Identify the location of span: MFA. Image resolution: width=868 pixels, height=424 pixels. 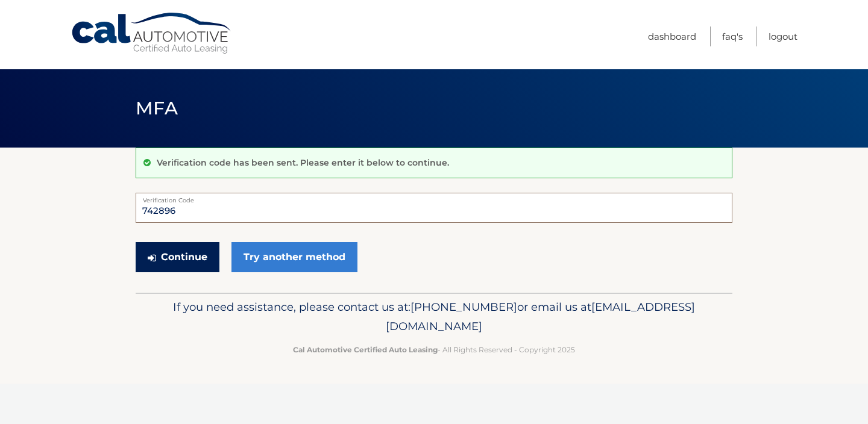
(157, 108).